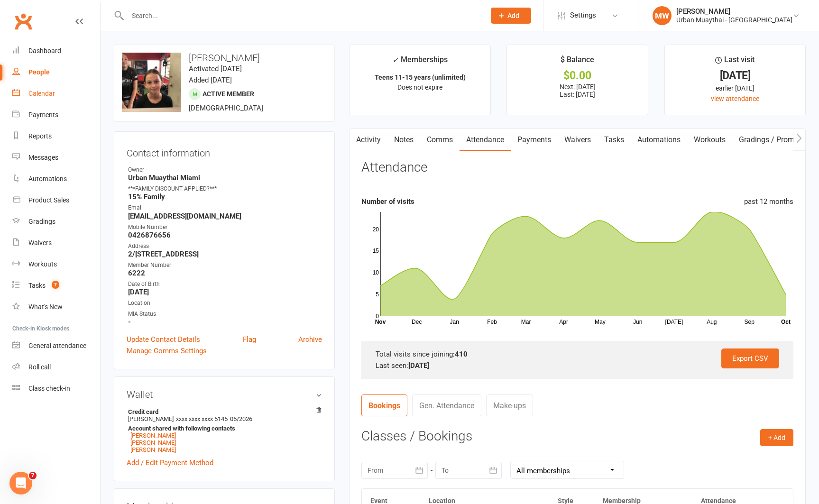  I want to click on a: Export CSV, so click(750, 358).